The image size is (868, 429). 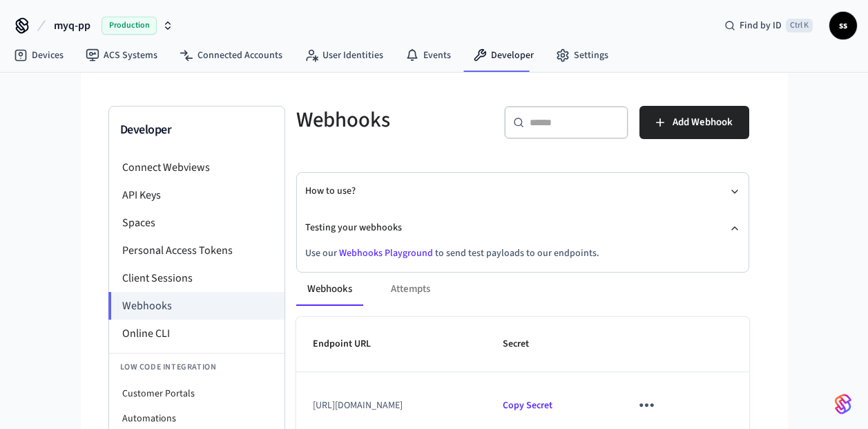 What do you see at coordinates (196, 305) in the screenshot?
I see `li: Webhooks` at bounding box center [196, 305].